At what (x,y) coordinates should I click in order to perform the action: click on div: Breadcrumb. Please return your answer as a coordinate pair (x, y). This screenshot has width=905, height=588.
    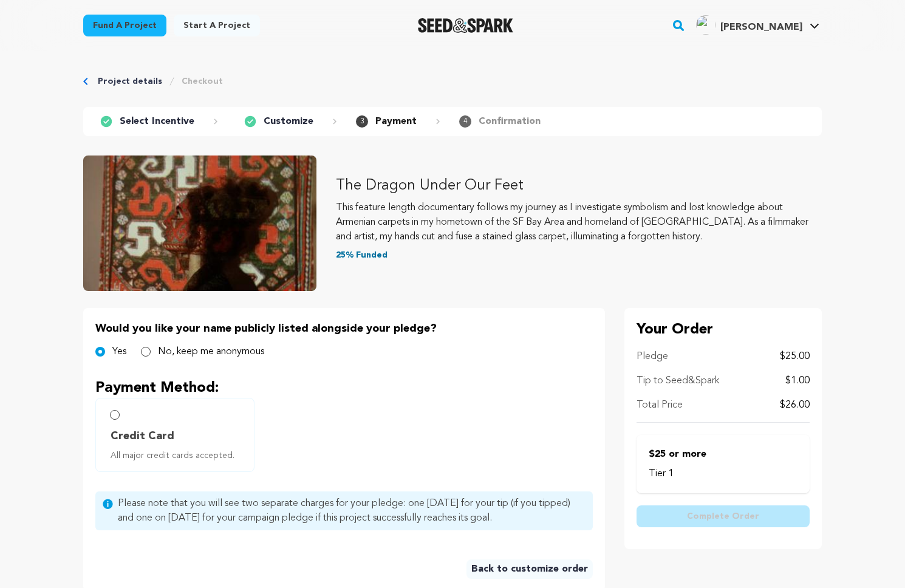
    Looking at the image, I should click on (452, 82).